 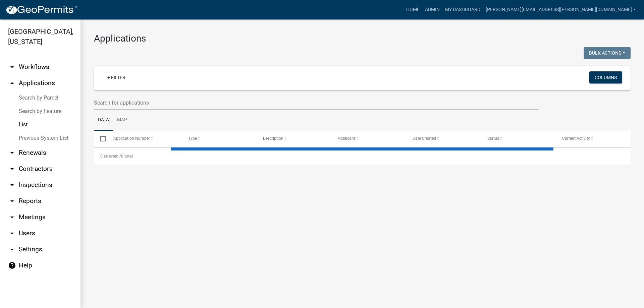 I want to click on a: Home, so click(x=413, y=10).